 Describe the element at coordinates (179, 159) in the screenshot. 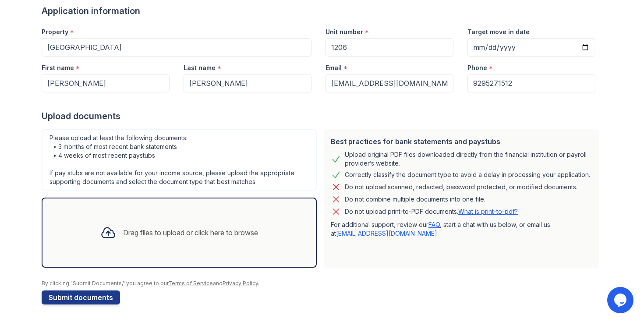

I see `div: Please upload at least the following documents: • 3 months of most recent bank statements • 4 wee...` at that location.